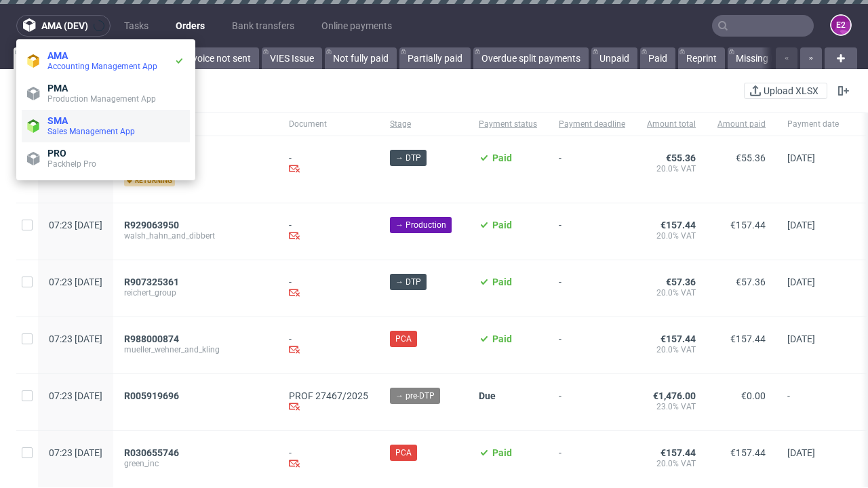 This screenshot has width=868, height=488. Describe the element at coordinates (64, 26) in the screenshot. I see `span: ama (dev)` at that location.